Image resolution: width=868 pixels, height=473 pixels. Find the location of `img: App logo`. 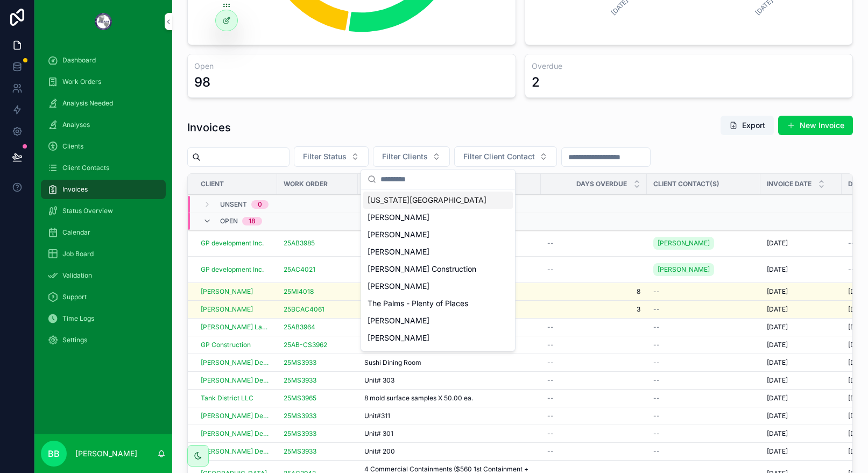

img: App logo is located at coordinates (103, 22).